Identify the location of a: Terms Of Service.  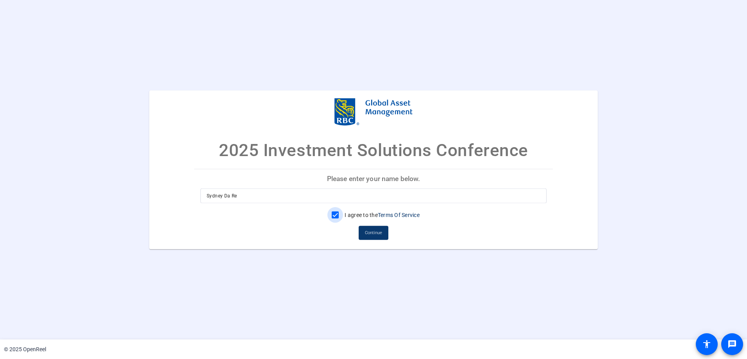
(398, 215).